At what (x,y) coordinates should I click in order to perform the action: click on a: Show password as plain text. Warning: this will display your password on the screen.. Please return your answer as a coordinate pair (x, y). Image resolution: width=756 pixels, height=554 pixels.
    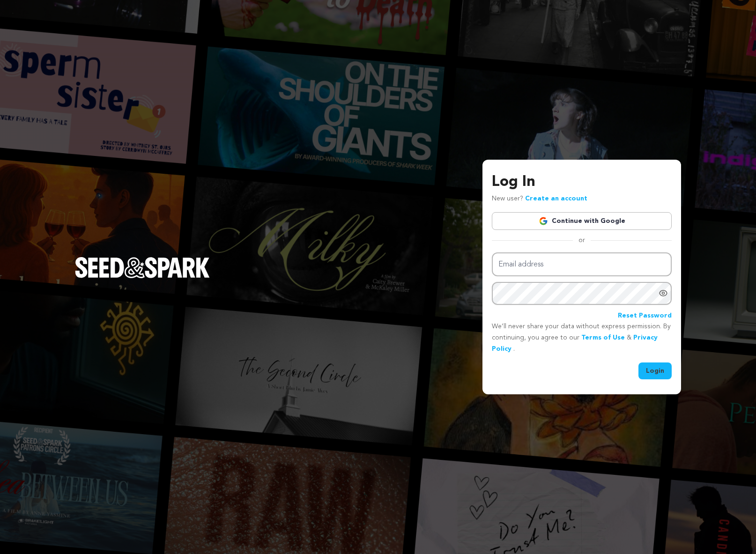
    Looking at the image, I should click on (663, 293).